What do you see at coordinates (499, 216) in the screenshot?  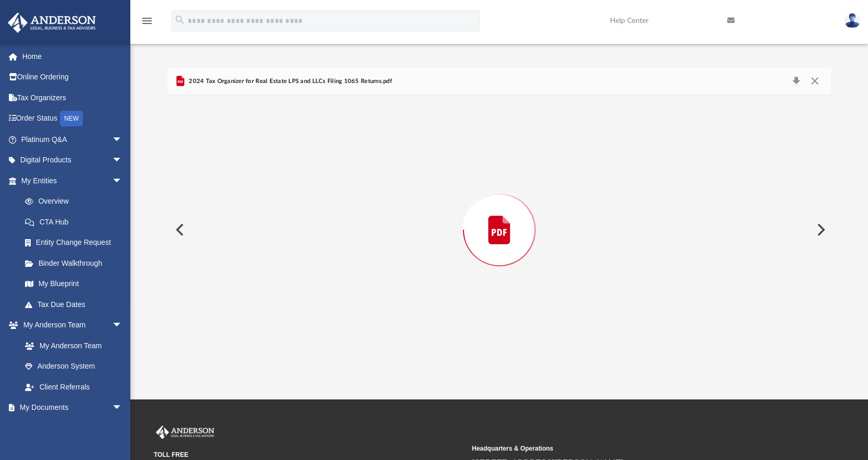 I see `div: Preview` at bounding box center [499, 216].